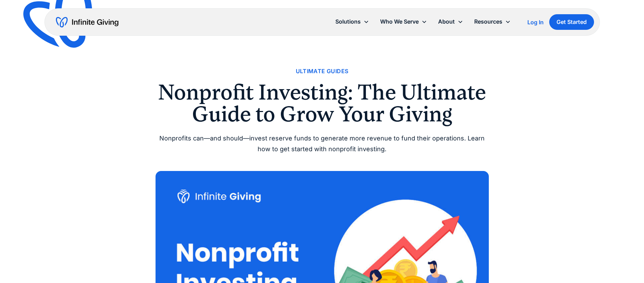 This screenshot has width=644, height=283. What do you see at coordinates (322, 71) in the screenshot?
I see `div: Ultimate Guides` at bounding box center [322, 71].